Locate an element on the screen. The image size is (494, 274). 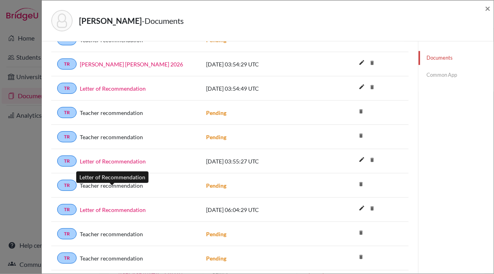
span: - Documents is located at coordinates (163, 21).